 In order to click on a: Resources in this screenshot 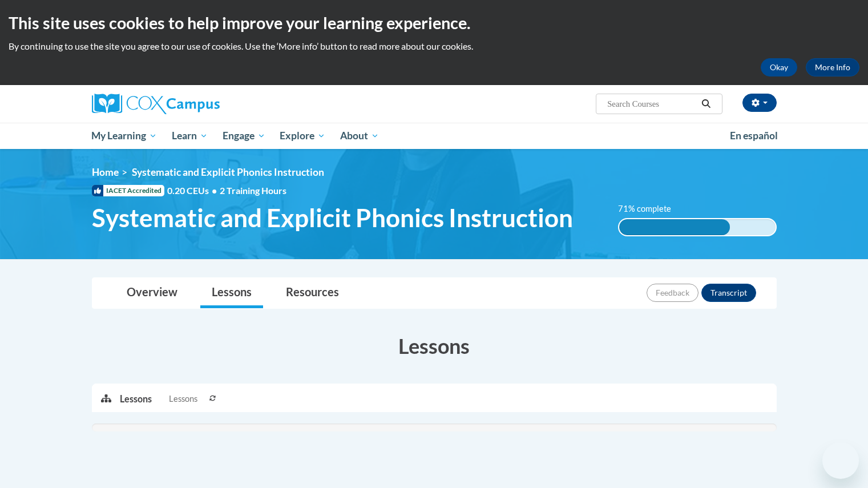, I will do `click(312, 293)`.